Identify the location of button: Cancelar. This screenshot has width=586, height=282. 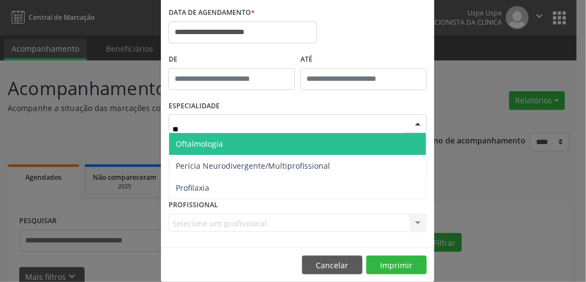
(332, 265).